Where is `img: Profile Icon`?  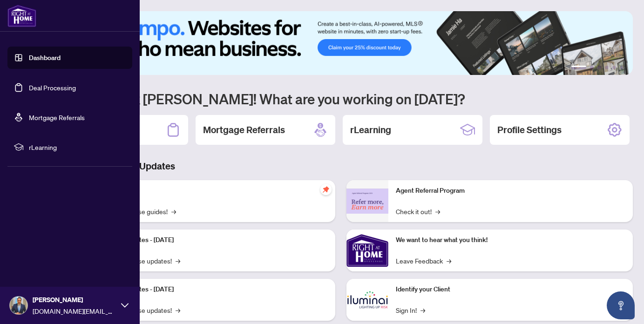
img: Profile Icon is located at coordinates (19, 305).